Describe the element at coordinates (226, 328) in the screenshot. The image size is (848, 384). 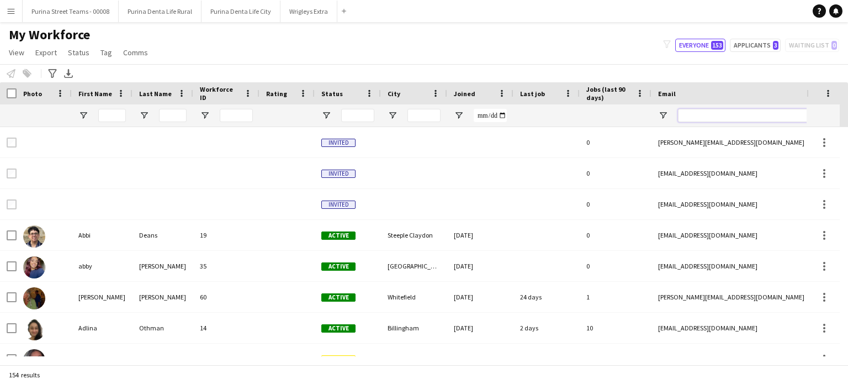
I see `div: 14` at that location.